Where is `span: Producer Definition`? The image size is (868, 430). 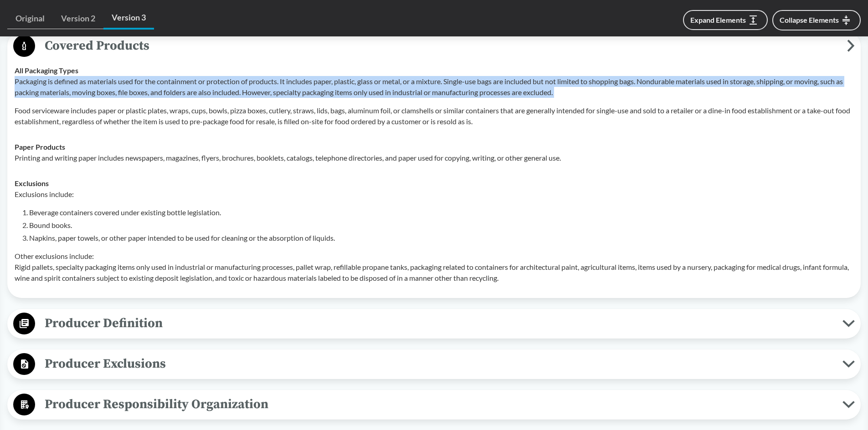
span: Producer Definition is located at coordinates (439, 323).